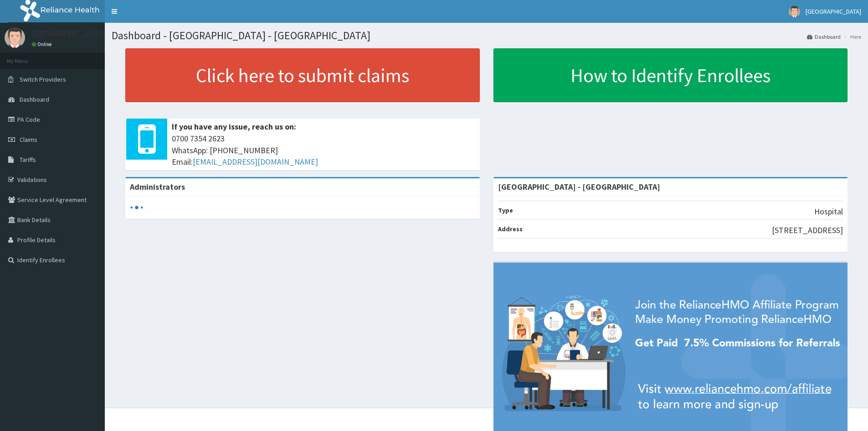 This screenshot has height=431, width=868. What do you see at coordinates (824, 36) in the screenshot?
I see `a: Dashboard` at bounding box center [824, 36].